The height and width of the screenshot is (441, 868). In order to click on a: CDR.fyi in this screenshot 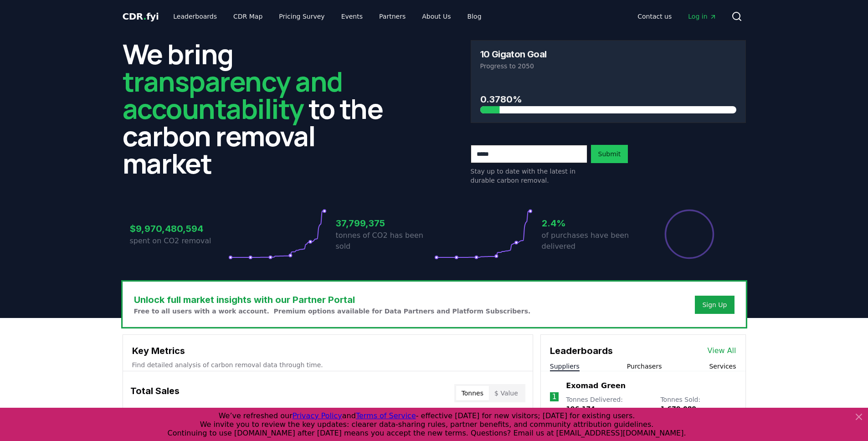, I will do `click(141, 16)`.